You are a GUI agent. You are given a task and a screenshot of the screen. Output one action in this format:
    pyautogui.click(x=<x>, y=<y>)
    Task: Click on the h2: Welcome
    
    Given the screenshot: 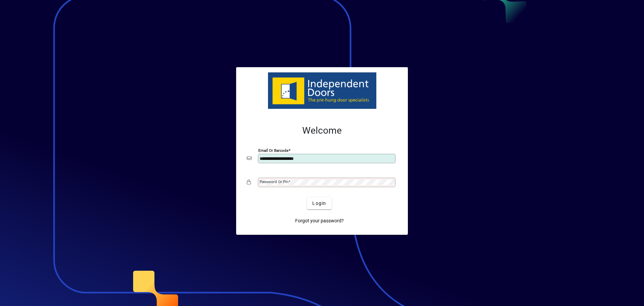 What is the action you would take?
    pyautogui.click(x=322, y=130)
    